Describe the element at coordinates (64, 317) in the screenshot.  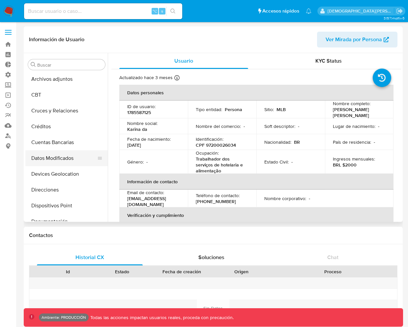
I see `p: Ambiente: PRODUCCIÓN` at that location.